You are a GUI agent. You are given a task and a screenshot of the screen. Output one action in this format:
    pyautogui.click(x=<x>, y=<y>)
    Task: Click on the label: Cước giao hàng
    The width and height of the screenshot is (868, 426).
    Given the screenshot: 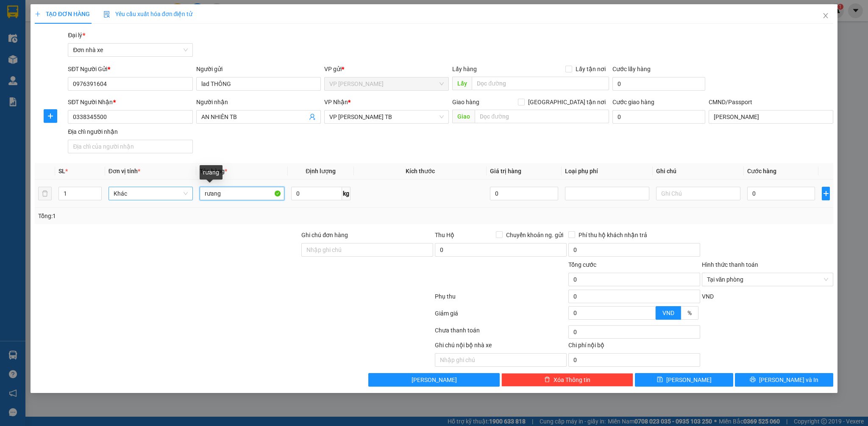 What is the action you would take?
    pyautogui.click(x=633, y=102)
    